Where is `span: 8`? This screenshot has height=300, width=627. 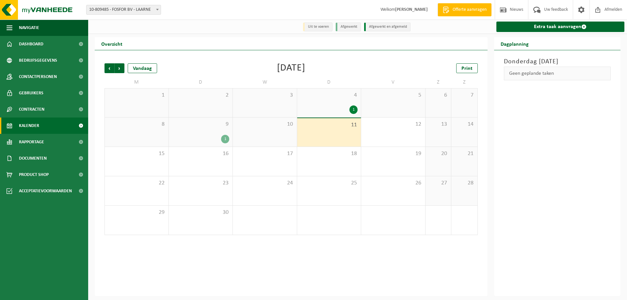
span: 8 is located at coordinates (137, 124).